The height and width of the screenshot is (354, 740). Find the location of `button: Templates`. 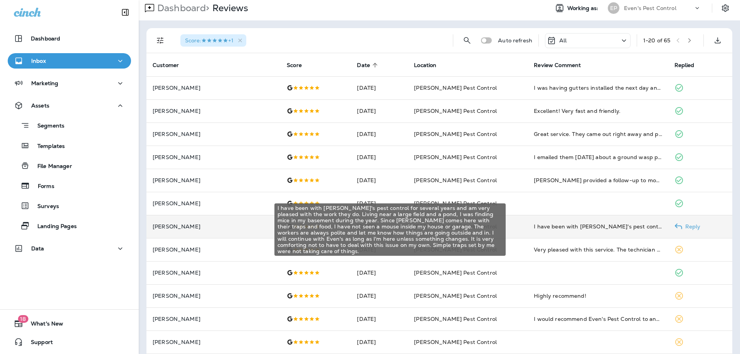

button: Templates is located at coordinates (69, 146).